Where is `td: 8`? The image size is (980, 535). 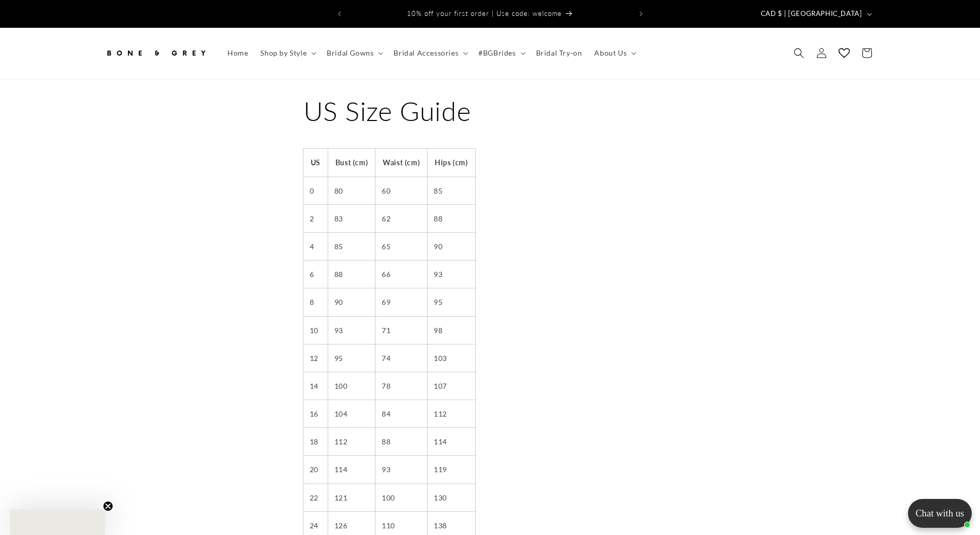 td: 8 is located at coordinates (316, 302).